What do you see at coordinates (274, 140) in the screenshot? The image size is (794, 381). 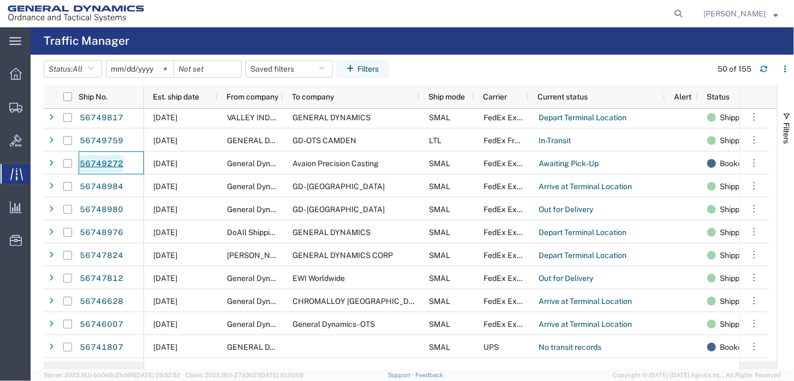 I see `span: GENERAL DYNAMICS OTS` at bounding box center [274, 140].